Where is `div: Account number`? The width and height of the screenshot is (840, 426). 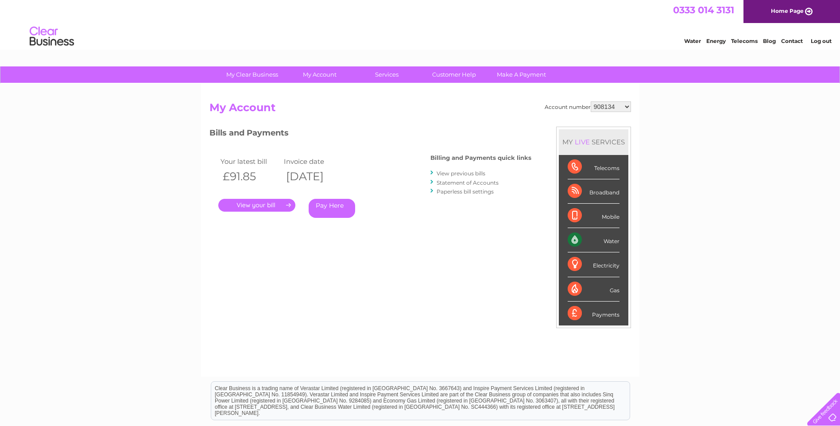
div: Account number is located at coordinates (588, 107).